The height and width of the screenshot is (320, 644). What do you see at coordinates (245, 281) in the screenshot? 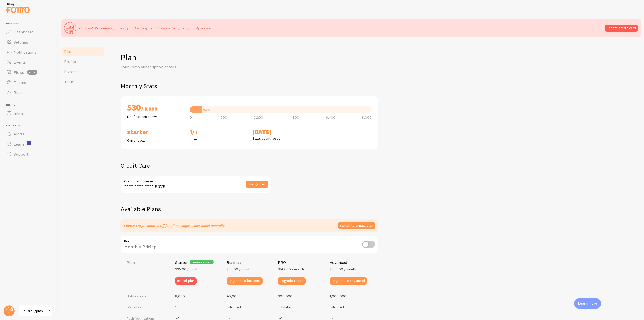
I see `button: upgrade to business` at bounding box center [245, 281].